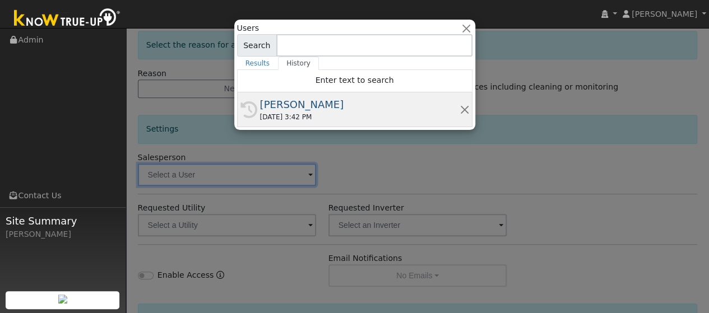 Image resolution: width=709 pixels, height=313 pixels. Describe the element at coordinates (67, 18) in the screenshot. I see `img: Know True-Up` at that location.